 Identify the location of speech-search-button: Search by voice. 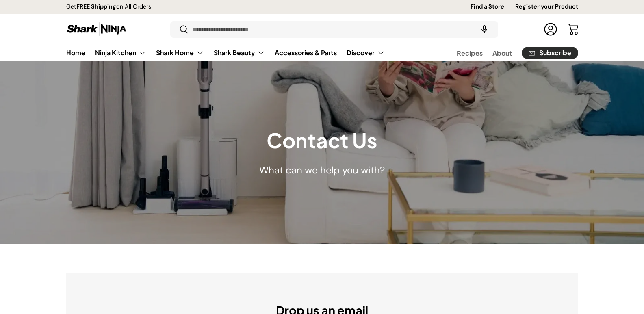
(484, 29).